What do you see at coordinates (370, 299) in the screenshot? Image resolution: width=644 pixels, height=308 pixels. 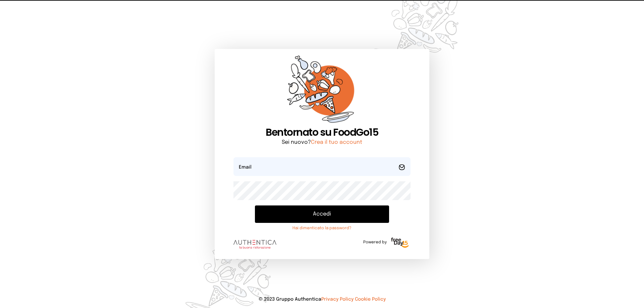 I see `a: Cookie Policy` at bounding box center [370, 299].